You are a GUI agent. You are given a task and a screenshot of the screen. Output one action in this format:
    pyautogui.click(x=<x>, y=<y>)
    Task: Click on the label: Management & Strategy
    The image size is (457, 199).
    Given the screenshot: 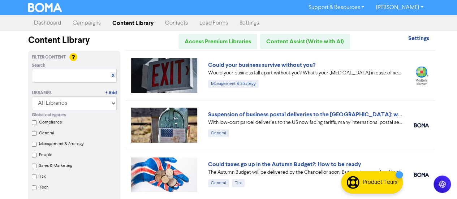 What is the action you would take?
    pyautogui.click(x=61, y=144)
    